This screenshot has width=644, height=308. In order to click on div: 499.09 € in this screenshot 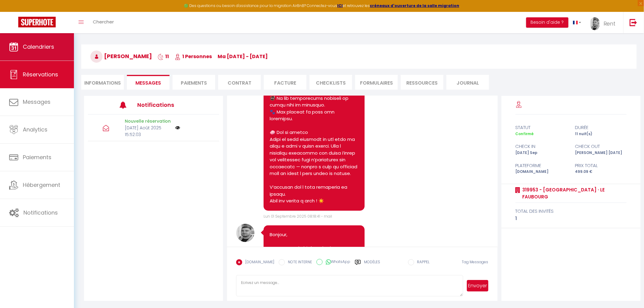, I will do `click(601, 172)`.